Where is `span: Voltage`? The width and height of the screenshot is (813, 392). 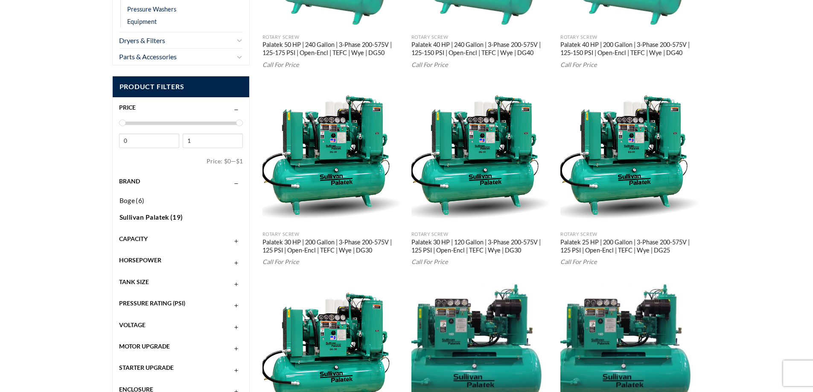
span: Voltage is located at coordinates (132, 325).